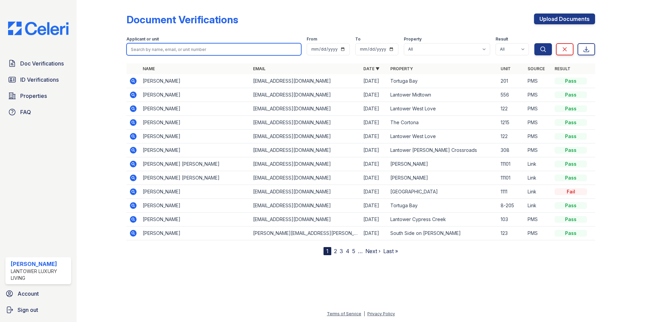  Describe the element at coordinates (511, 136) in the screenshot. I see `td: 122` at that location.